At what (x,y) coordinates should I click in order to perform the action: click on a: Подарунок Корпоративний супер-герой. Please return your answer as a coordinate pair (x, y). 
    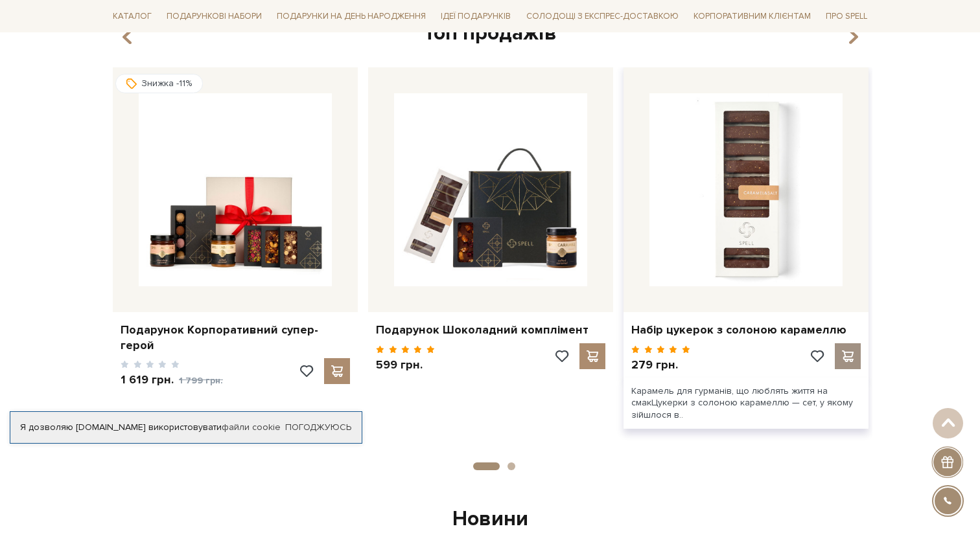
    Looking at the image, I should click on (236, 337).